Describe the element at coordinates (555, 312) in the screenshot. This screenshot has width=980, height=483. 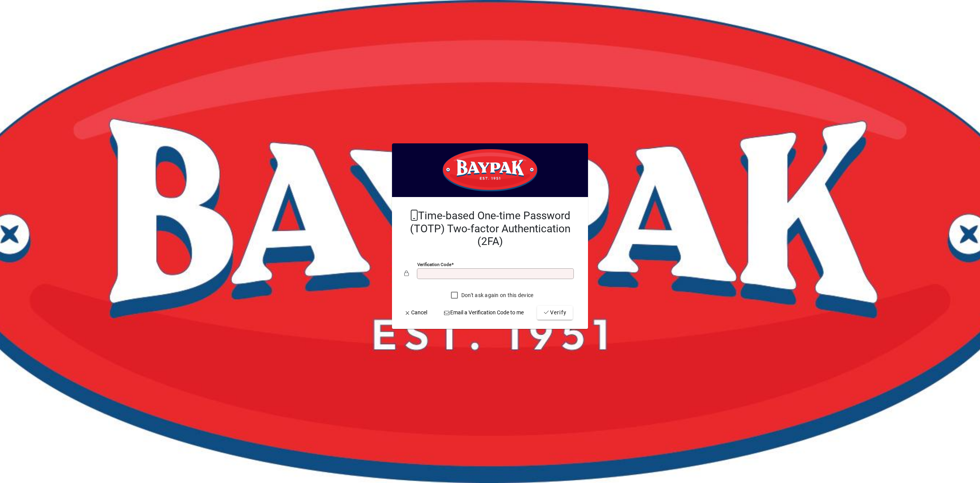
I see `button: Verify` at that location.